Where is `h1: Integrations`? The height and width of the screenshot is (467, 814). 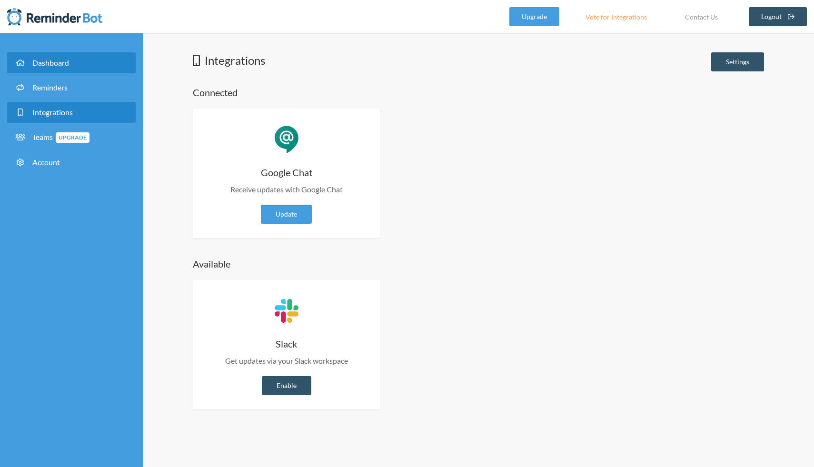 h1: Integrations is located at coordinates (229, 60).